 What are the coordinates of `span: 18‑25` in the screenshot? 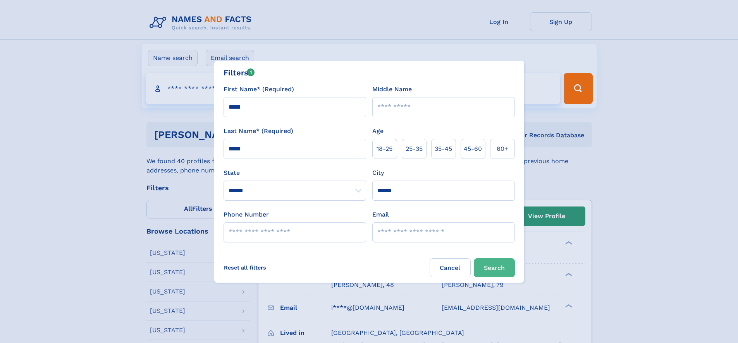 It's located at (384, 149).